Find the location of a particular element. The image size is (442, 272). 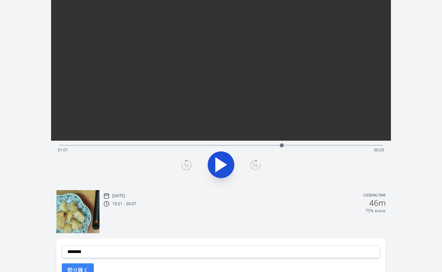

p: Cooking time is located at coordinates (375, 196).